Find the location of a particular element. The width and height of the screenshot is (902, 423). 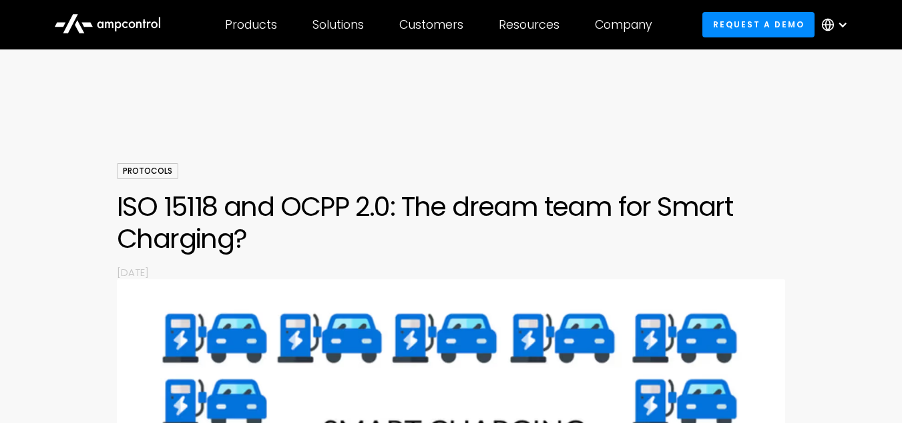

div: Solutions is located at coordinates (338, 25).